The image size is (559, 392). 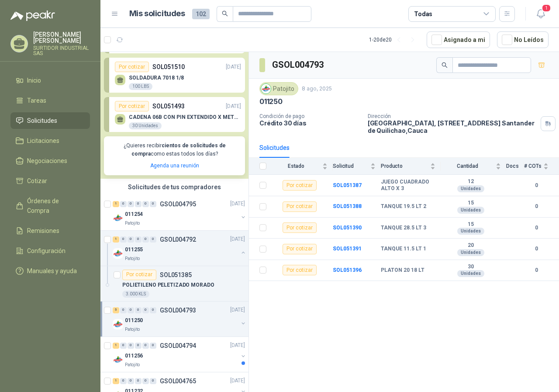 What do you see at coordinates (175, 283) in the screenshot?
I see `a: Por cotizarSOL051385POLIETILENO PELETIZADO MORADO3.000 KLS` at bounding box center [175, 283].